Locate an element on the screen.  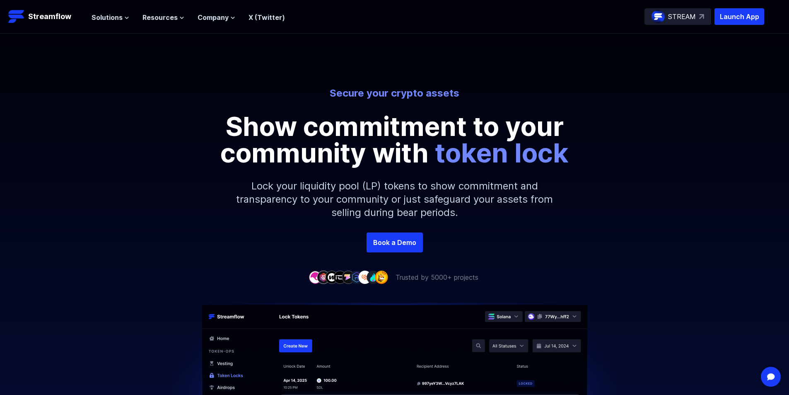
p: STREAM is located at coordinates (682, 17).